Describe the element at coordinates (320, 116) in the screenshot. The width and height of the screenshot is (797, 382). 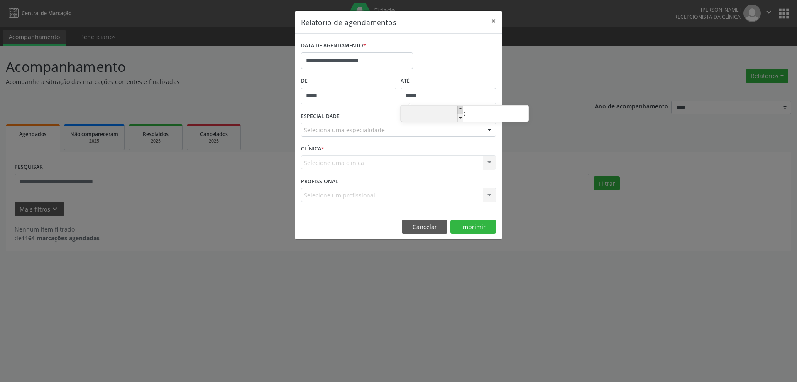
I see `label: ESPECIALIDADE` at that location.